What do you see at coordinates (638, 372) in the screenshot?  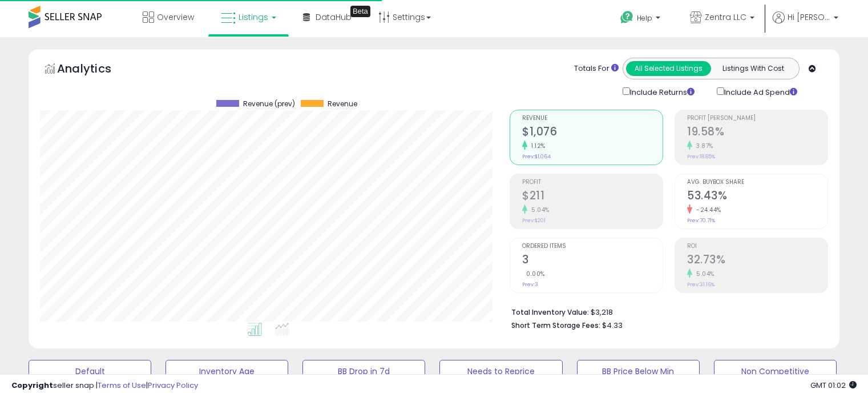 I see `button: BB Price Below Min` at bounding box center [638, 372].